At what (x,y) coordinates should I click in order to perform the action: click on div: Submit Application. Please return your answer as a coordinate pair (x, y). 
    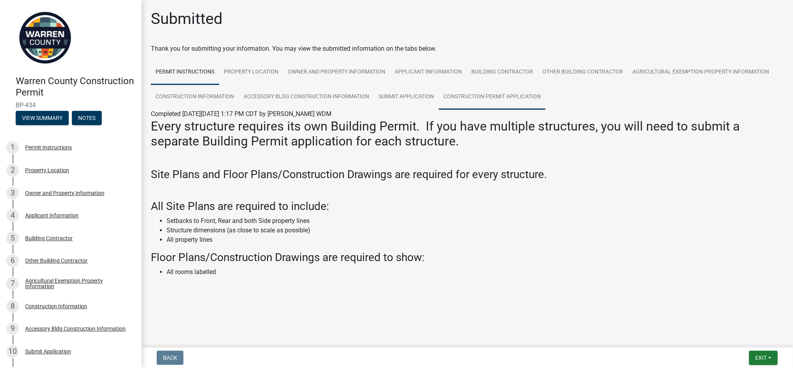
    Looking at the image, I should click on (48, 351).